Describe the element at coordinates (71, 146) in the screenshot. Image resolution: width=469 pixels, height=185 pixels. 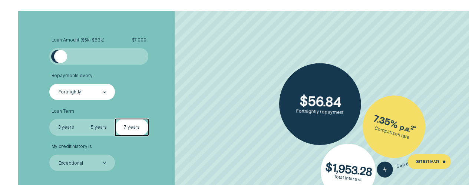
I see `span: My credit history is` at that location.